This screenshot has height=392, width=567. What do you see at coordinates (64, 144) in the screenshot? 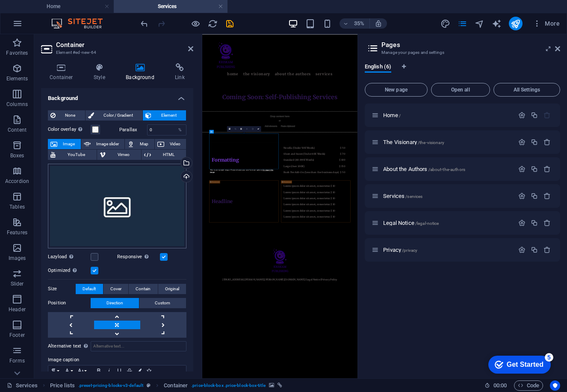
I see `button: Image` at bounding box center [64, 144].